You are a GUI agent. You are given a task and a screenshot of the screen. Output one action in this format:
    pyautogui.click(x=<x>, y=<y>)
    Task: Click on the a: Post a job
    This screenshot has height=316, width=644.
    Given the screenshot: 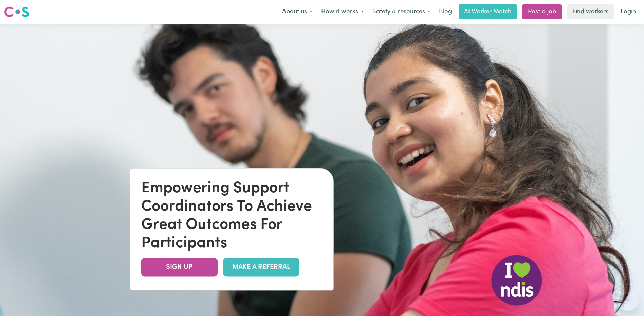 What is the action you would take?
    pyautogui.click(x=542, y=12)
    